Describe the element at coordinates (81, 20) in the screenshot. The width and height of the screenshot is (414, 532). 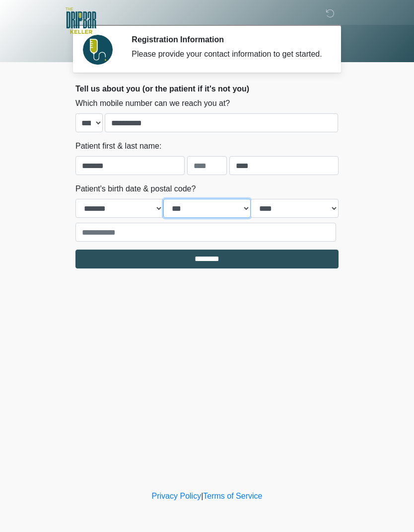
I see `img: The DRIPBaR - Keller Logo` at that location.